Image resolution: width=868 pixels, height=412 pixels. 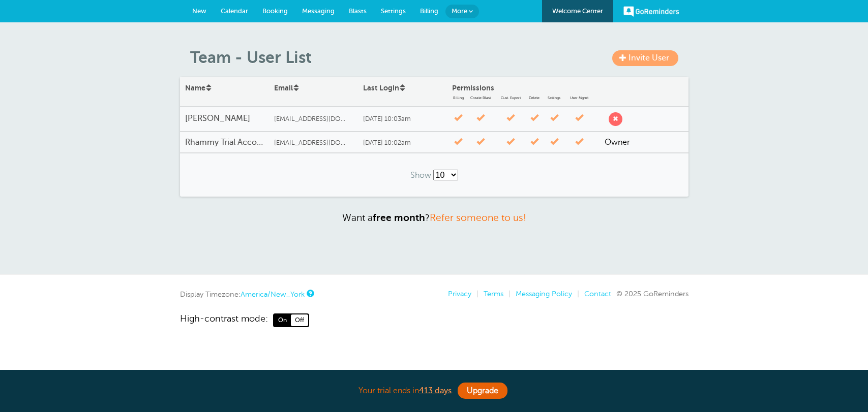 What do you see at coordinates (598, 294) in the screenshot?
I see `a: Contact` at bounding box center [598, 294].